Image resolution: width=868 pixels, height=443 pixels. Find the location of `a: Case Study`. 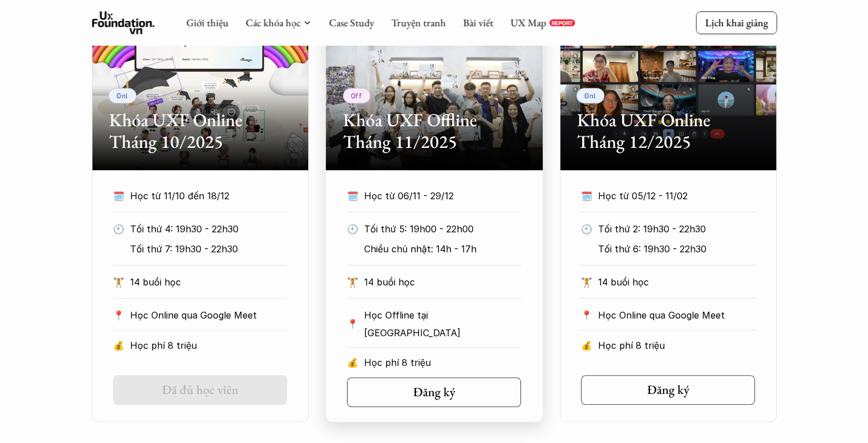

a: Case Study is located at coordinates (351, 22).